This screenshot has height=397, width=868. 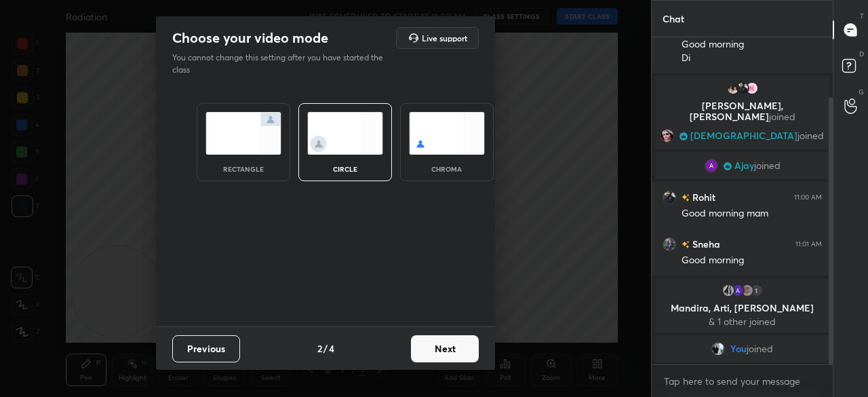 I want to click on div: Di, so click(x=751, y=58).